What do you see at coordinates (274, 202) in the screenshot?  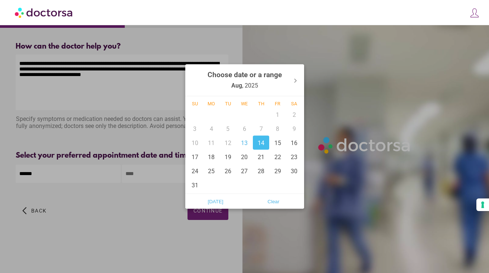 I see `button: Clear` at bounding box center [274, 202].